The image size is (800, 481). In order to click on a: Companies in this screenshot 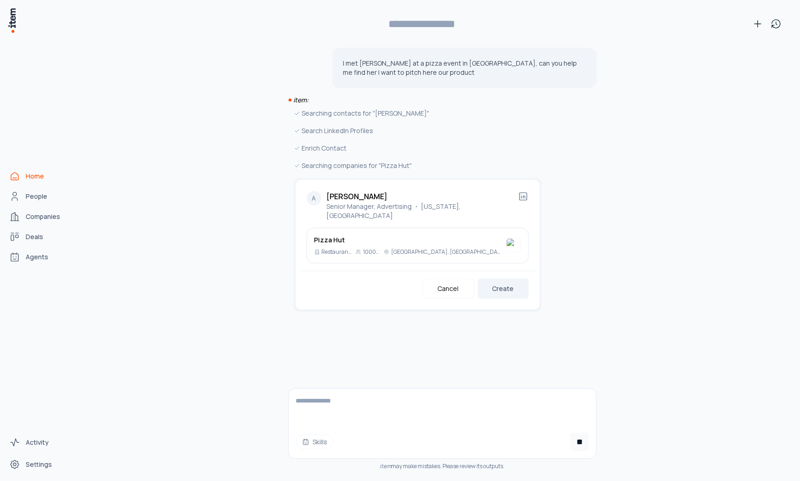, I will do `click(40, 217)`.